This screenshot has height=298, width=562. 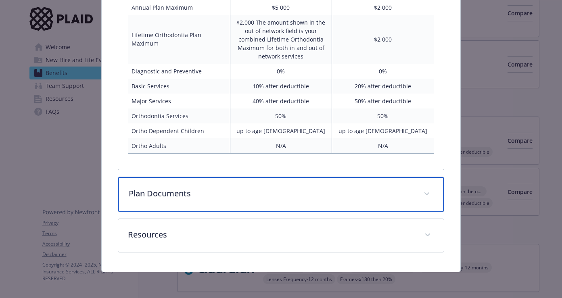 I want to click on p: Resources, so click(x=272, y=235).